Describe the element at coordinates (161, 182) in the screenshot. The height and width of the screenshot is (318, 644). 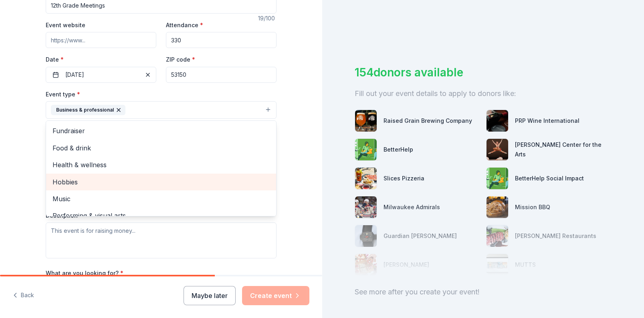
I see `span: Hobbies` at that location.